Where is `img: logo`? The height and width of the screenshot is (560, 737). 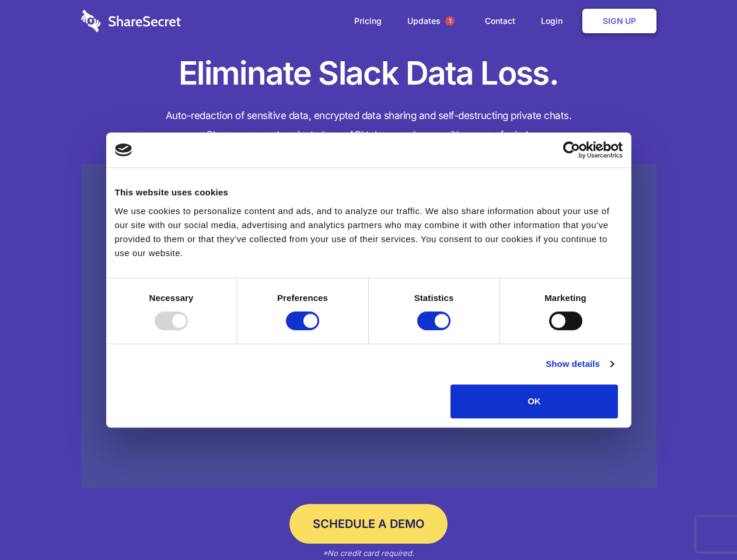
img: logo is located at coordinates (124, 150).